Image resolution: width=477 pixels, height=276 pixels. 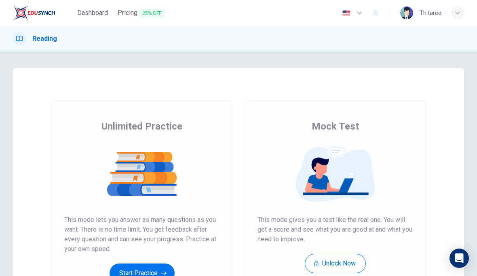 I want to click on img: Profile picture, so click(x=406, y=13).